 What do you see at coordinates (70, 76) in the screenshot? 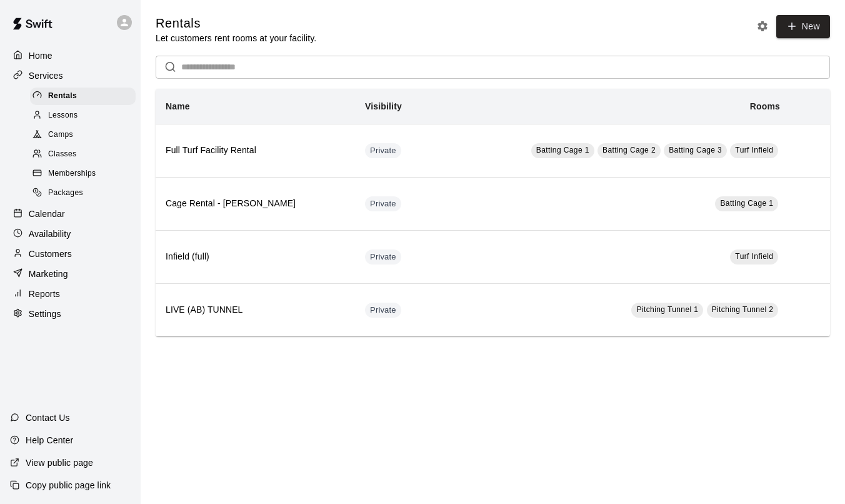
I see `div: Services` at bounding box center [70, 76].